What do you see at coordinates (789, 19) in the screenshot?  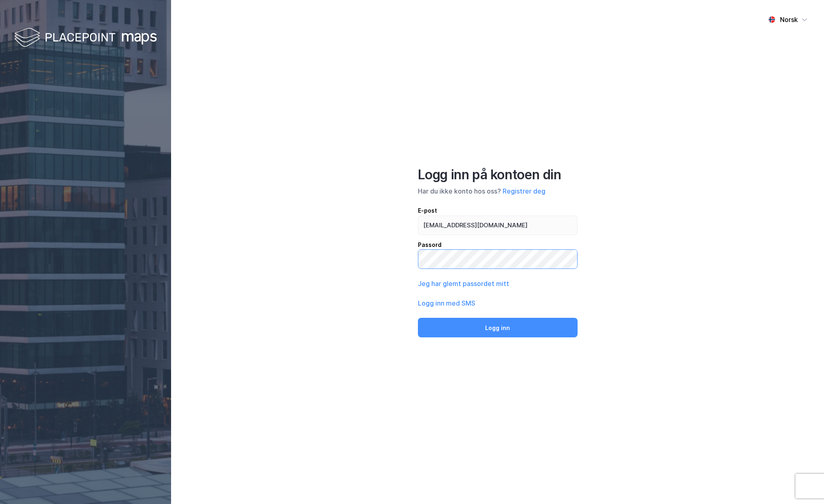 I see `div: Norsk` at bounding box center [789, 19].